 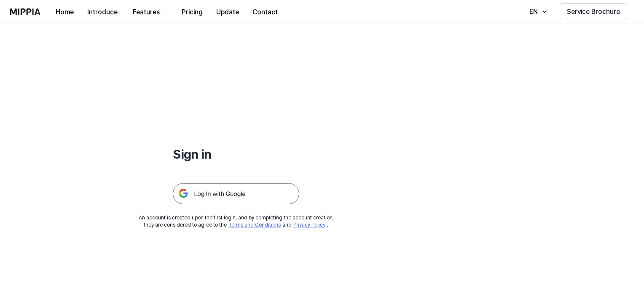 I want to click on div: An account is created upon the first login, and by completing the account creation, they are cons..., so click(x=236, y=221).